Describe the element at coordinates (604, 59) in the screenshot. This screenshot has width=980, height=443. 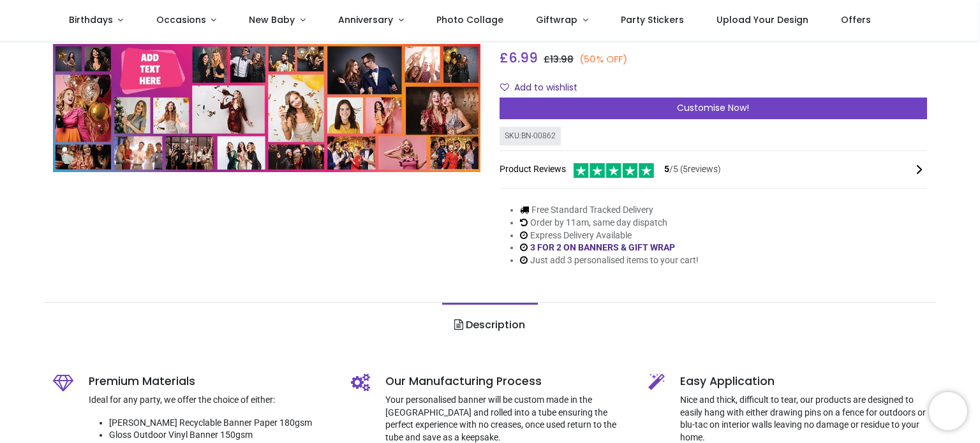
I see `small: (50% OFF)` at that location.